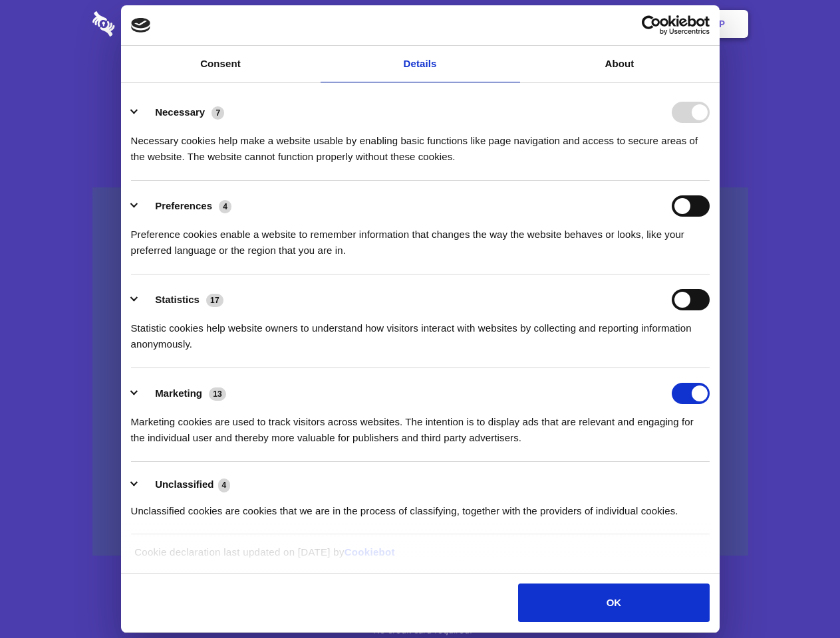  I want to click on a: Wistia video thumbnail, so click(421, 372).